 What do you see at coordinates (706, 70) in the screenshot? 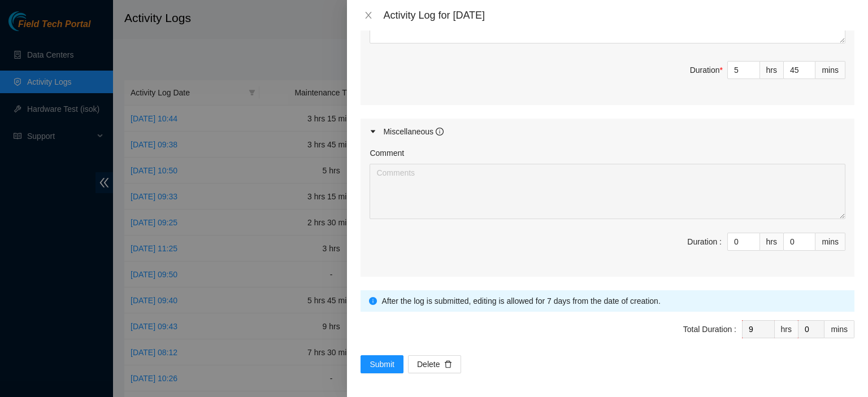
I see `div: Duration` at bounding box center [706, 70].